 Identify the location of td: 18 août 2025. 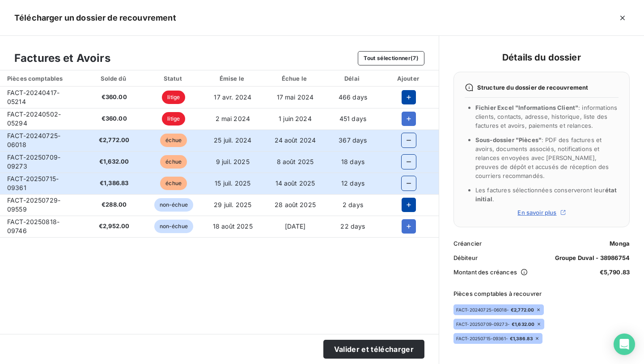
(233, 226).